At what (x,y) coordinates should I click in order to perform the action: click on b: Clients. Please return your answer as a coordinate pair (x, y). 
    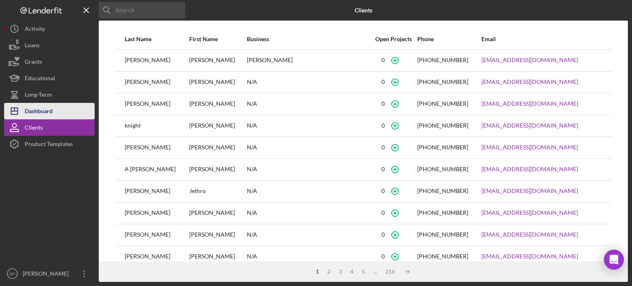
    Looking at the image, I should click on (363, 10).